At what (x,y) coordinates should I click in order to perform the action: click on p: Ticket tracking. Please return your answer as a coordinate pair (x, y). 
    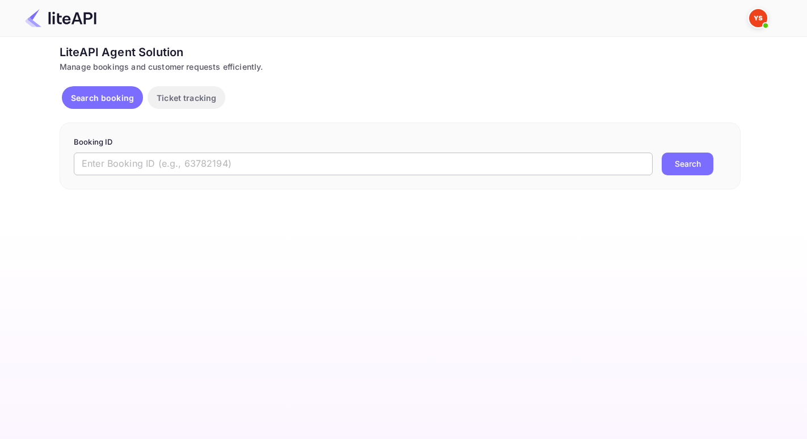
    Looking at the image, I should click on (186, 98).